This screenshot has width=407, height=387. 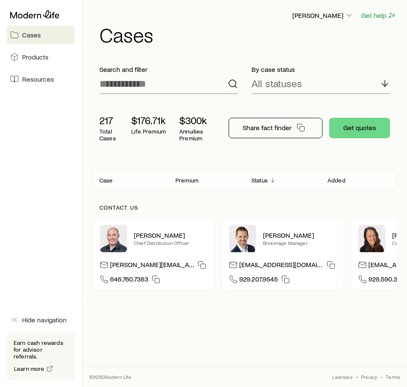 What do you see at coordinates (372, 238) in the screenshot?
I see `img: Abby McGuigan` at bounding box center [372, 238].